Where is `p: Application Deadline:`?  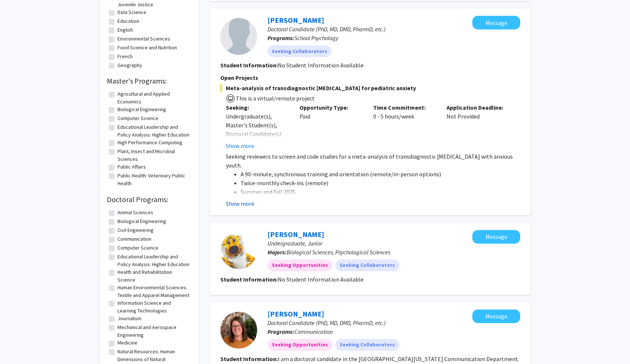 p: Application Deadline: is located at coordinates (478, 108).